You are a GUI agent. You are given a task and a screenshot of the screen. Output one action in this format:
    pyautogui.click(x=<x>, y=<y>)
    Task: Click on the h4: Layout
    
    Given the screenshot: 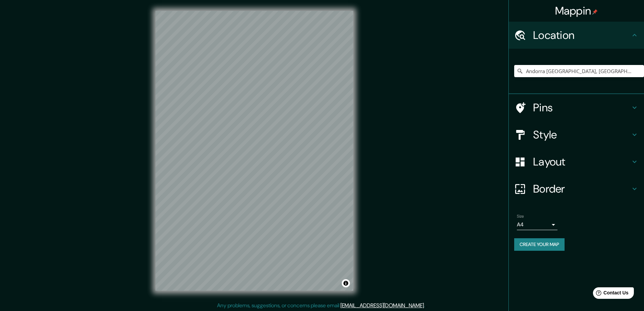 What is the action you would take?
    pyautogui.click(x=582, y=162)
    